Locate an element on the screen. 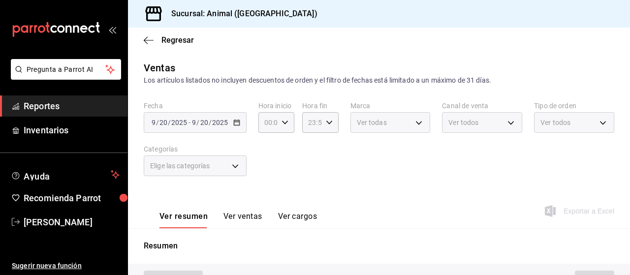  a: Pregunta a Parrot AI is located at coordinates (64, 76).